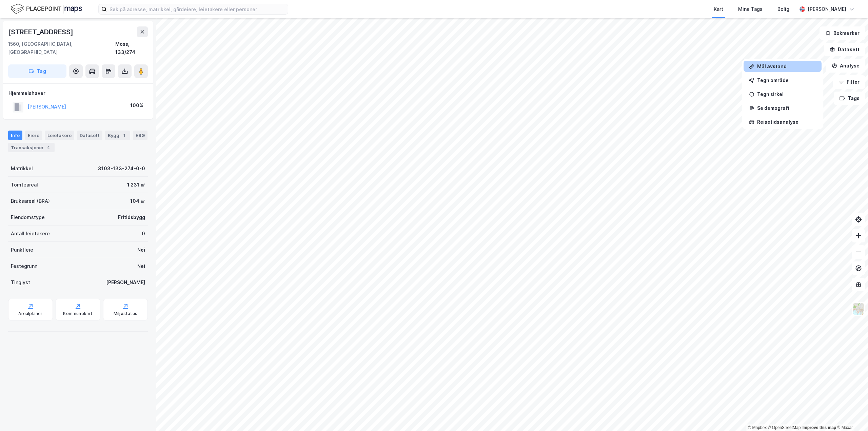  What do you see at coordinates (137, 106) in the screenshot?
I see `div: 100%` at bounding box center [137, 106].